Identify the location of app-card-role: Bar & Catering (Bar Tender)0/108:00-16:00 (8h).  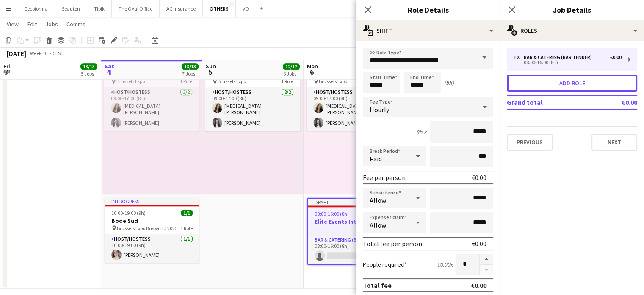
(355, 249).